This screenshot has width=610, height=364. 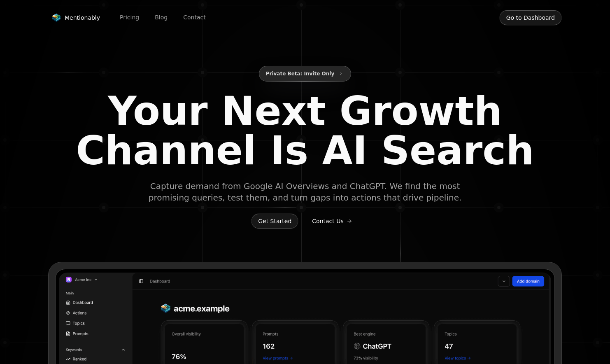 I want to click on a: Contact, so click(x=195, y=17).